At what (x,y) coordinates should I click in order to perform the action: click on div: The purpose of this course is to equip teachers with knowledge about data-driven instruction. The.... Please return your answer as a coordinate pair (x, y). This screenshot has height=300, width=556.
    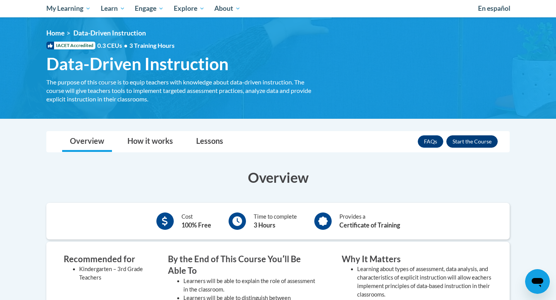
    Looking at the image, I should click on (180, 91).